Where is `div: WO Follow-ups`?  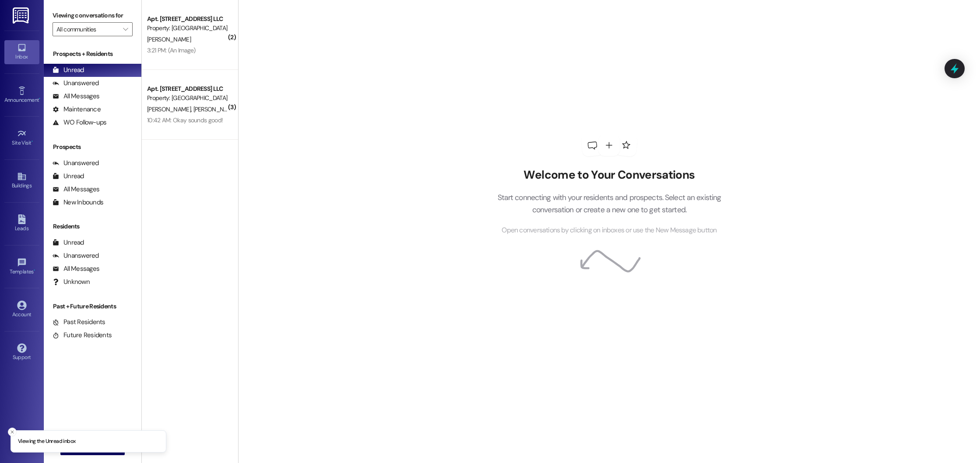
div: WO Follow-ups is located at coordinates (79, 123).